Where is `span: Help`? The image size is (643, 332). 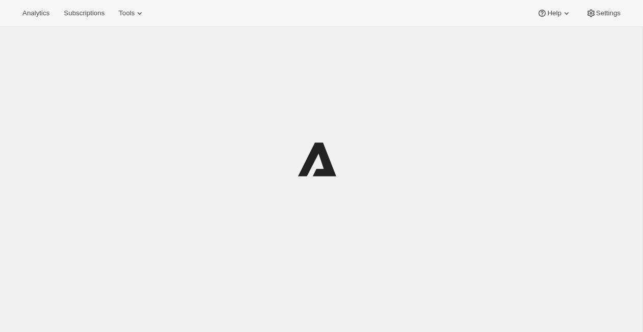
span: Help is located at coordinates (553, 13).